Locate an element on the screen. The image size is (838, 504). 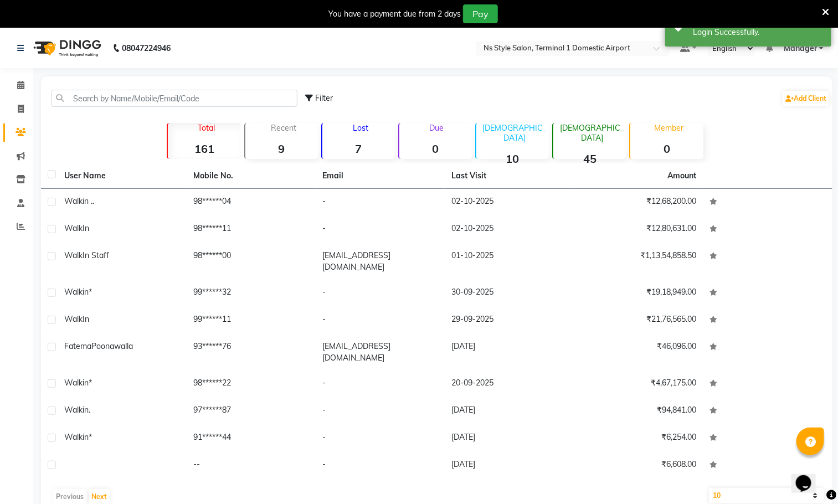
div: You have a payment due from 2 days is located at coordinates (395, 14).